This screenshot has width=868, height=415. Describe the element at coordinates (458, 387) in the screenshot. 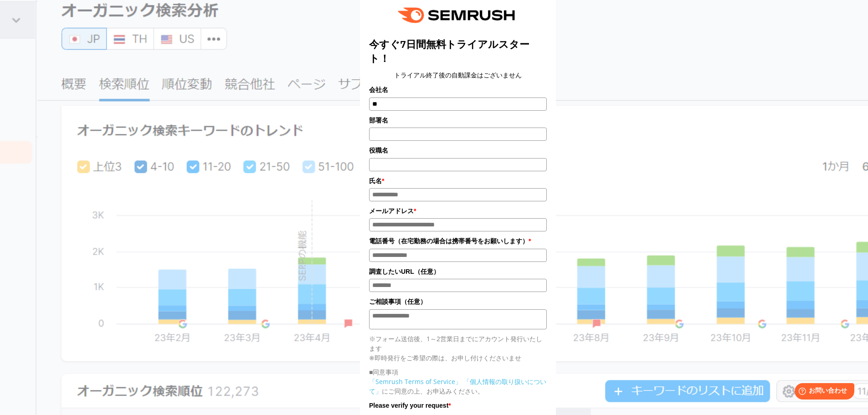

I see `p: にご同意の上、お申込みください。` at that location.